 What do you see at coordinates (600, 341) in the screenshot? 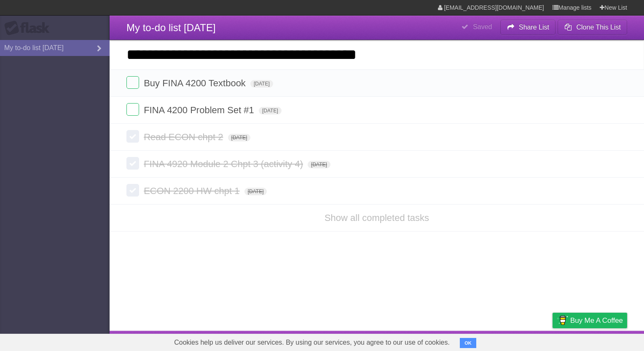
I see `a: Suggest a feature` at bounding box center [600, 341].